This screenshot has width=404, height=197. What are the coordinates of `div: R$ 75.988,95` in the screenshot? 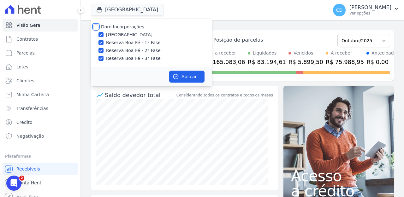 It's located at (345, 62).